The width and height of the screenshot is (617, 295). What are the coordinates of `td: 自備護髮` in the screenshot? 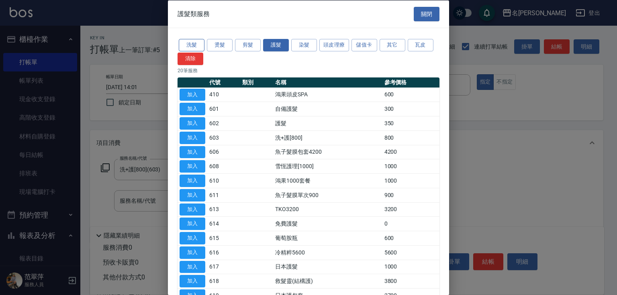 It's located at (328, 109).